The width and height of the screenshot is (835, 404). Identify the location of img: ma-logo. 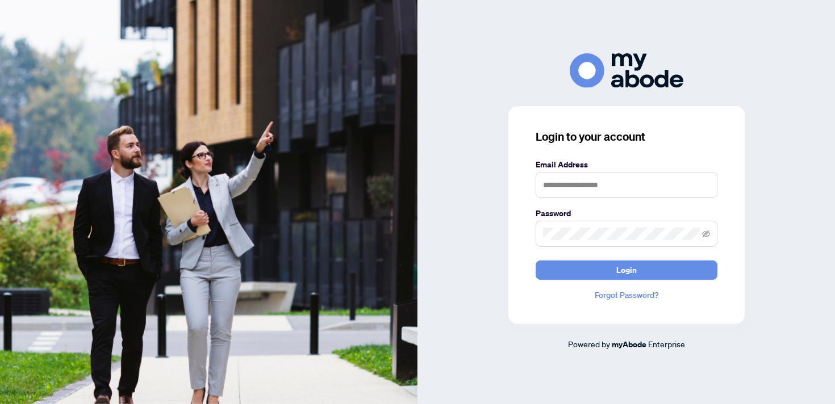
(626, 70).